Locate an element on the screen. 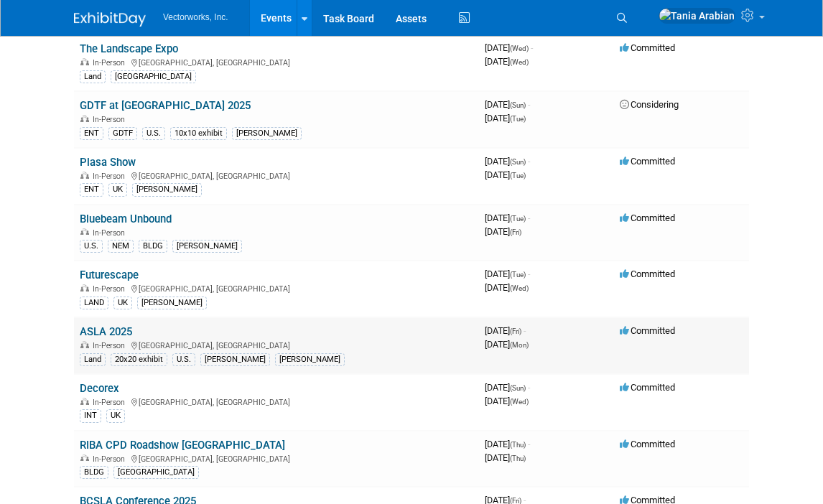  a: Futurescape is located at coordinates (109, 275).